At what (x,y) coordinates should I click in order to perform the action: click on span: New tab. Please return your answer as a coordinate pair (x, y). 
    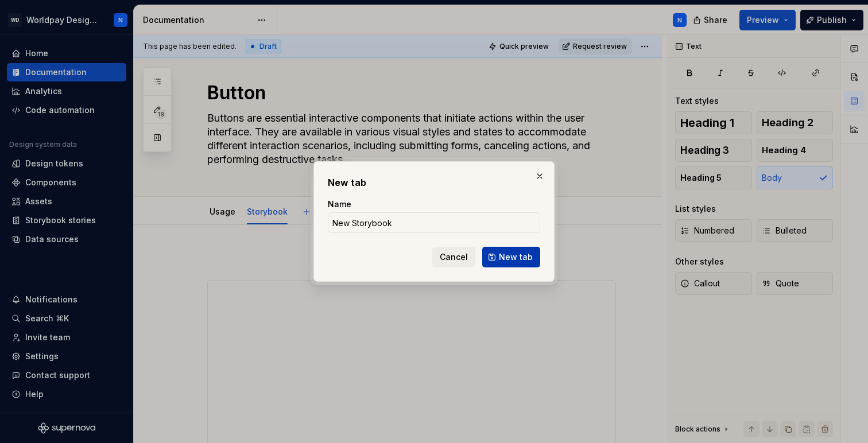
    Looking at the image, I should click on (516, 257).